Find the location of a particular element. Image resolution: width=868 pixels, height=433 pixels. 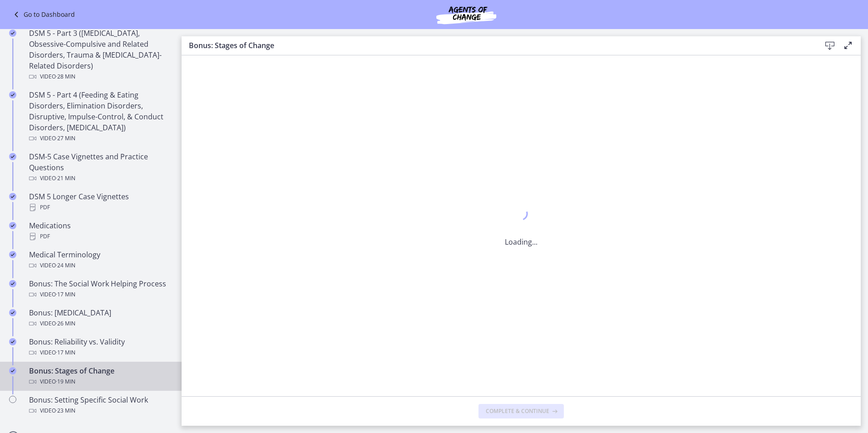

div: Medications is located at coordinates (100, 231).